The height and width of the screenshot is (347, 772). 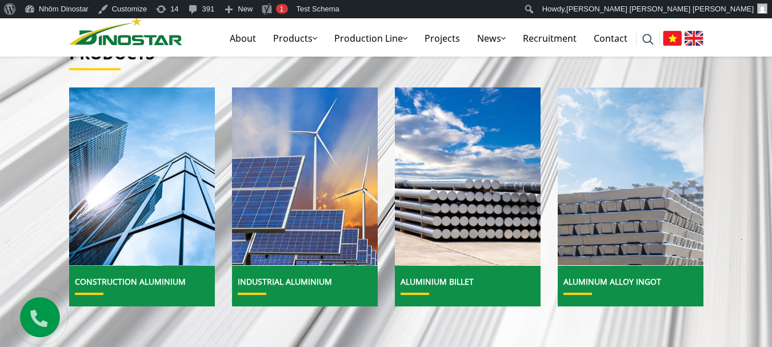 I want to click on img: Nhôm Dinostar, so click(x=126, y=31).